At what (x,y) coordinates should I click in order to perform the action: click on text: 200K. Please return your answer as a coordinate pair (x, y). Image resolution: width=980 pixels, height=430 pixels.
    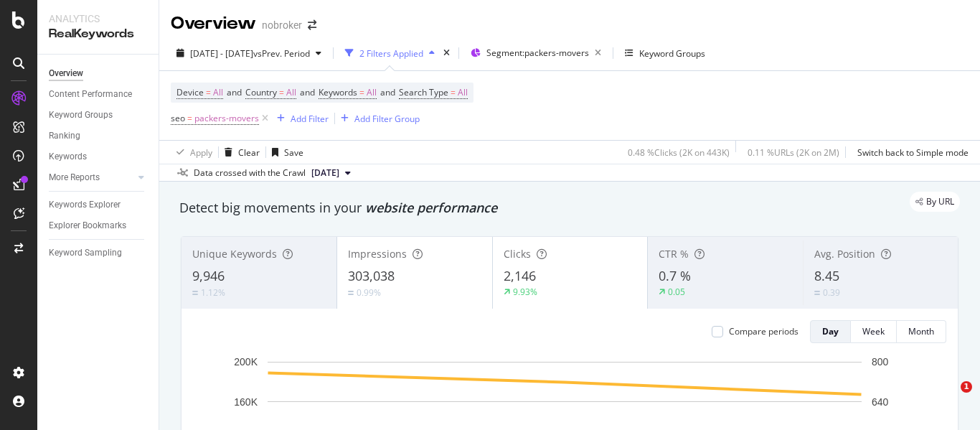
    Looking at the image, I should click on (245, 361).